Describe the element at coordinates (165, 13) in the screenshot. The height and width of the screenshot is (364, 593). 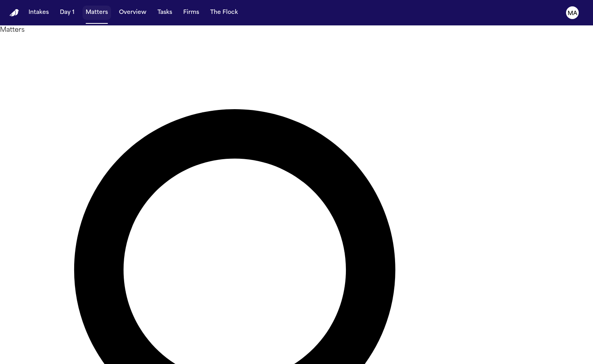
I see `button: Tasks` at that location.